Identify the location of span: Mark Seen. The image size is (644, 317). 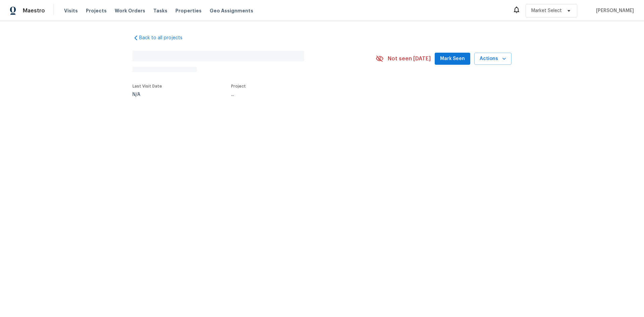
(453, 59).